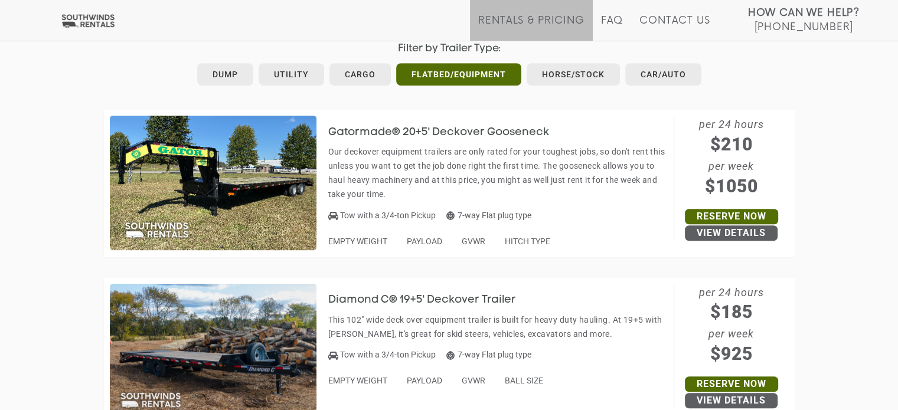 The image size is (898, 410). I want to click on a: Horse/Stock, so click(573, 74).